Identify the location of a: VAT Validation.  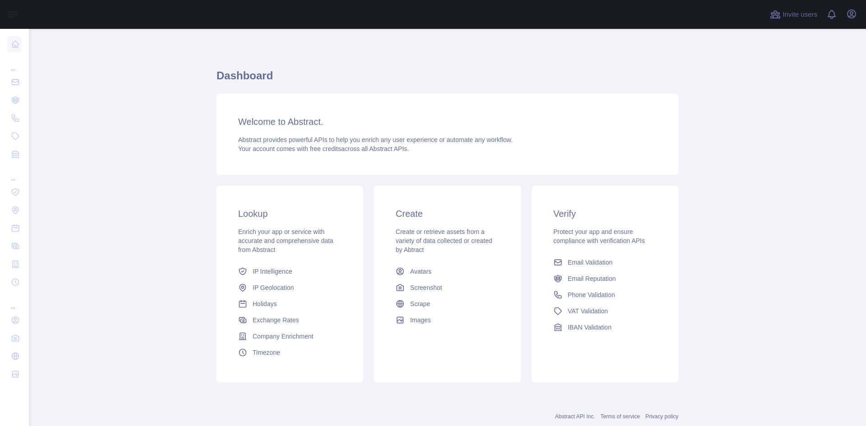
(605, 311).